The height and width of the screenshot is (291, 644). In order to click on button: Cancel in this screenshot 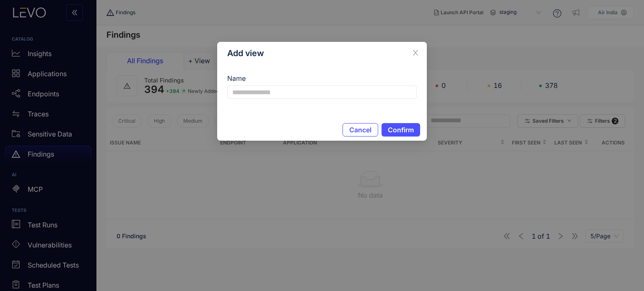, I will do `click(360, 130)`.